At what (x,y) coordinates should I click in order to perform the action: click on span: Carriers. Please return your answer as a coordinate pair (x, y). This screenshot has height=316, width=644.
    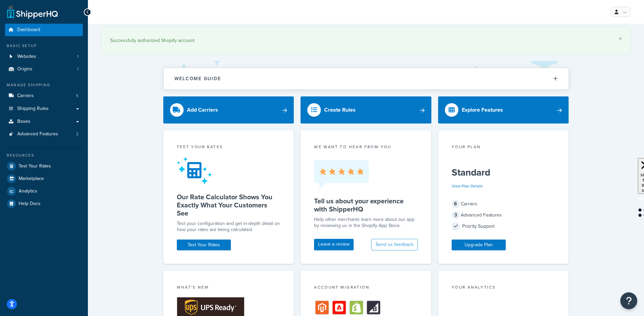
    Looking at the image, I should click on (26, 96).